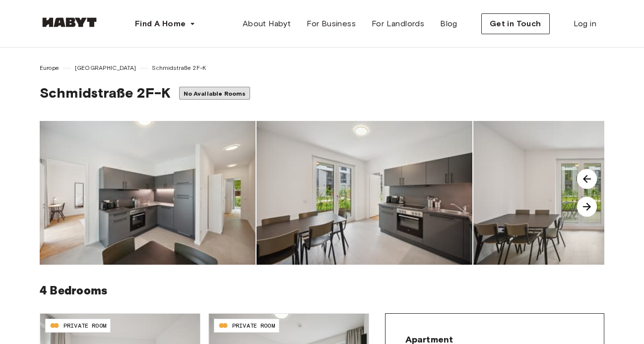 The width and height of the screenshot is (644, 344). What do you see at coordinates (49, 68) in the screenshot?
I see `span: Europe` at bounding box center [49, 68].